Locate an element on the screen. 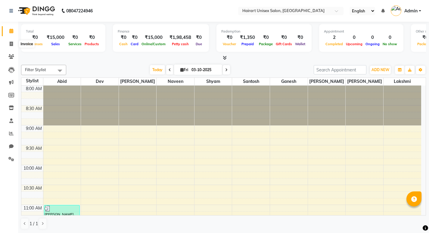  span: Package is located at coordinates (266, 44).